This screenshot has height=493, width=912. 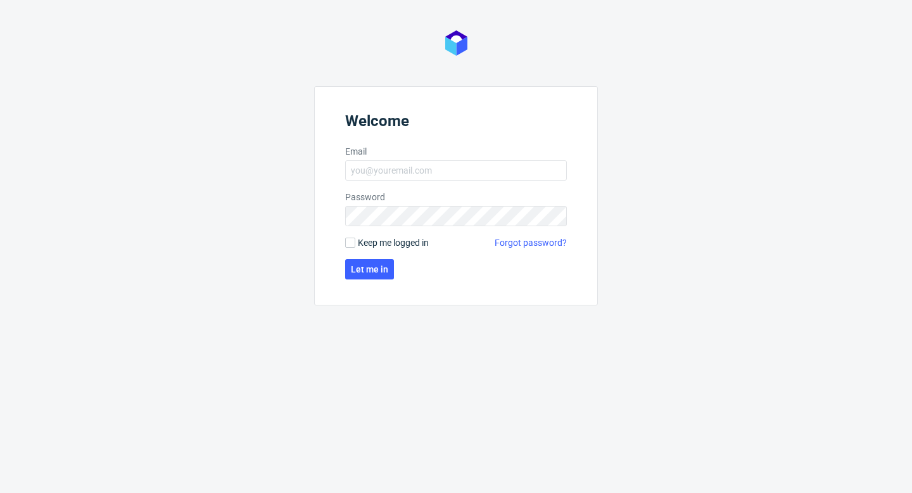 What do you see at coordinates (369, 269) in the screenshot?
I see `span: Let me in` at bounding box center [369, 269].